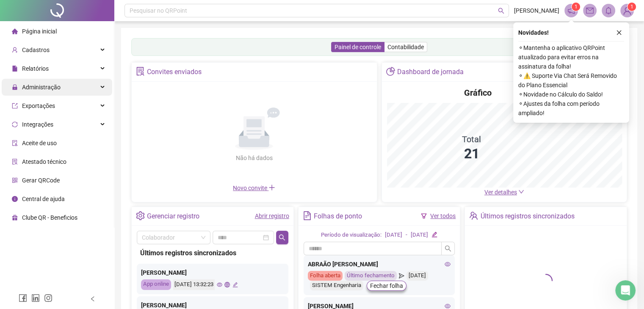 Image resolution: width=644 pixels, height=309 pixels. What do you see at coordinates (571, 81) in the screenshot?
I see `span: ⚬ ⚠️ Suporte Via Chat Será Removido do Plano Essencial` at bounding box center [571, 81].